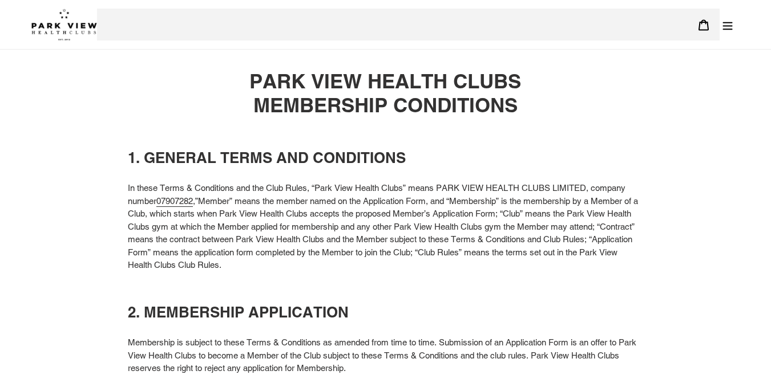 This screenshot has height=387, width=771. I want to click on a: 07907282, so click(175, 201).